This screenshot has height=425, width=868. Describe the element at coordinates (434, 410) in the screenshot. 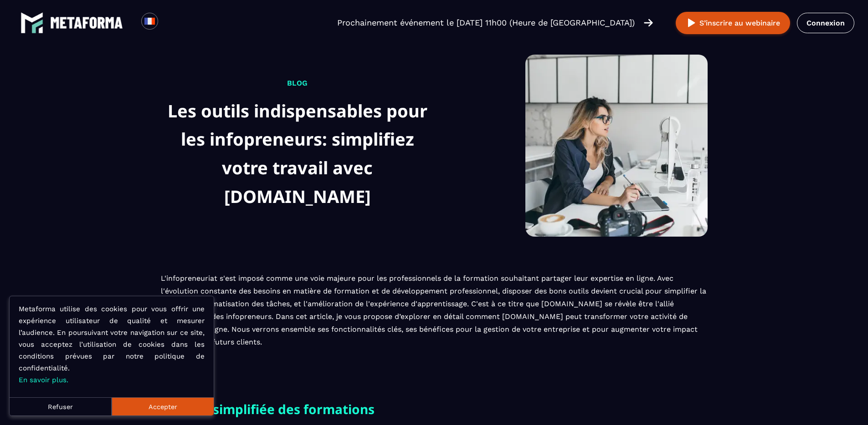

I see `h2: Gestion simplifiée des formations` at that location.